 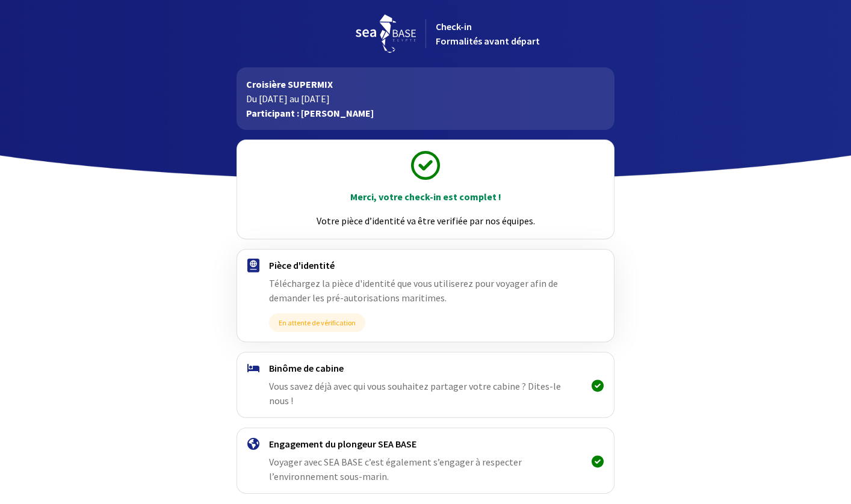 What do you see at coordinates (413, 290) in the screenshot?
I see `span: Téléchargez la pièce d'identité que vous utiliserez pour voyager afin de demander les pré-autoris...` at bounding box center [413, 290].